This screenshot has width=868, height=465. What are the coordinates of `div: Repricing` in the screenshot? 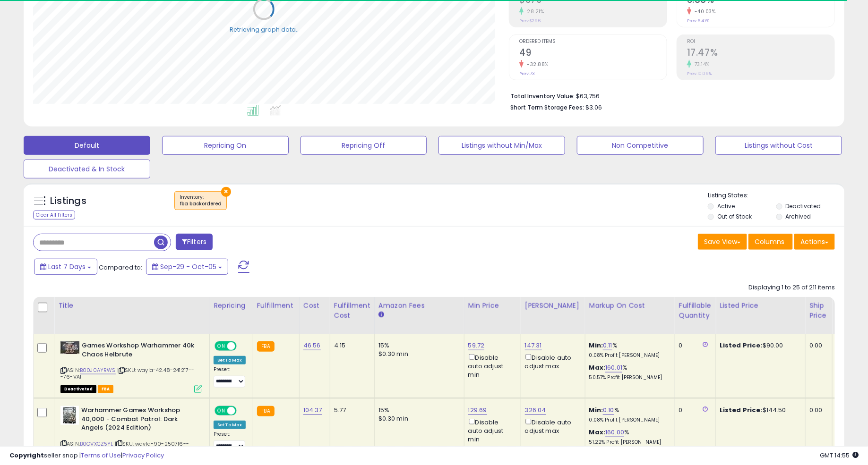 It's located at (231, 305).